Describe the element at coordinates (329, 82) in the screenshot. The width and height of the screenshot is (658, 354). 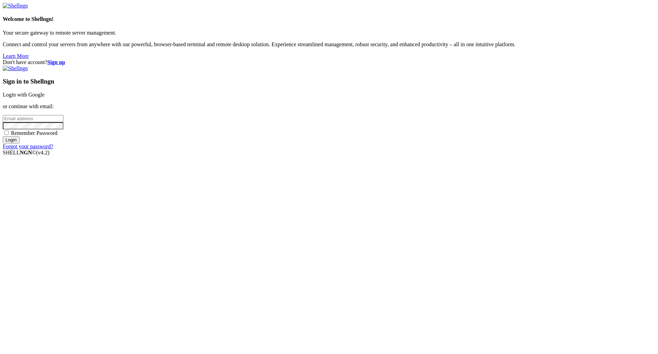
I see `h3: Sign in to Shellngn` at that location.